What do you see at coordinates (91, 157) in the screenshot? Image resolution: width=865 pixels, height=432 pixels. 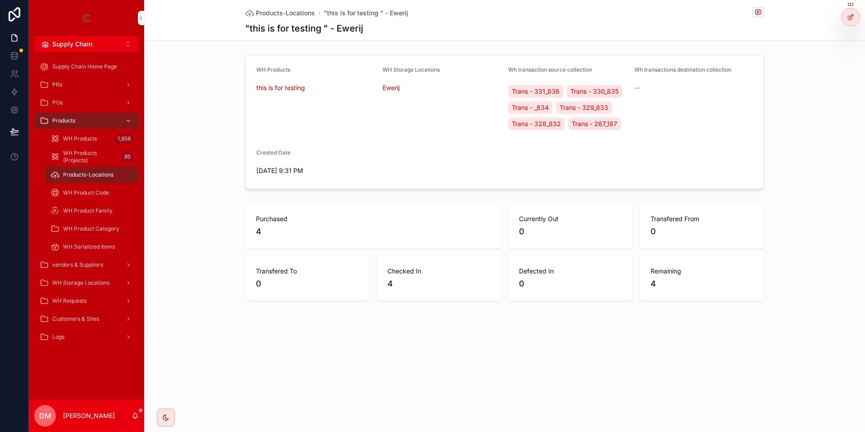 I see `span: WH Products (Projects)` at bounding box center [91, 157].